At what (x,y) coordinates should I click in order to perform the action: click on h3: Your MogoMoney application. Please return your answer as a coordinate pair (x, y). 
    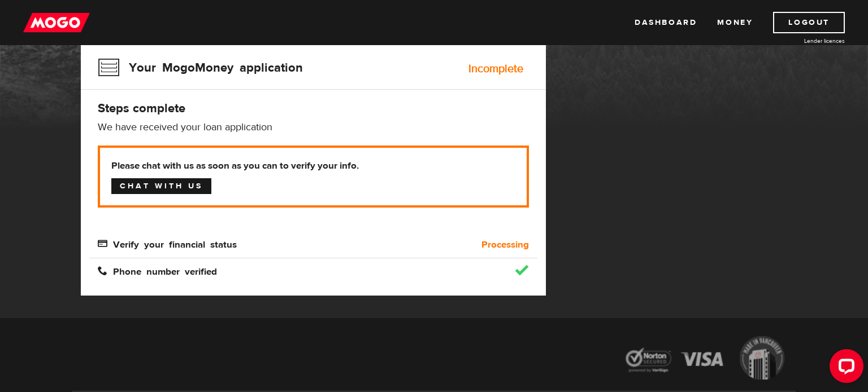
    Looking at the image, I should click on (200, 68).